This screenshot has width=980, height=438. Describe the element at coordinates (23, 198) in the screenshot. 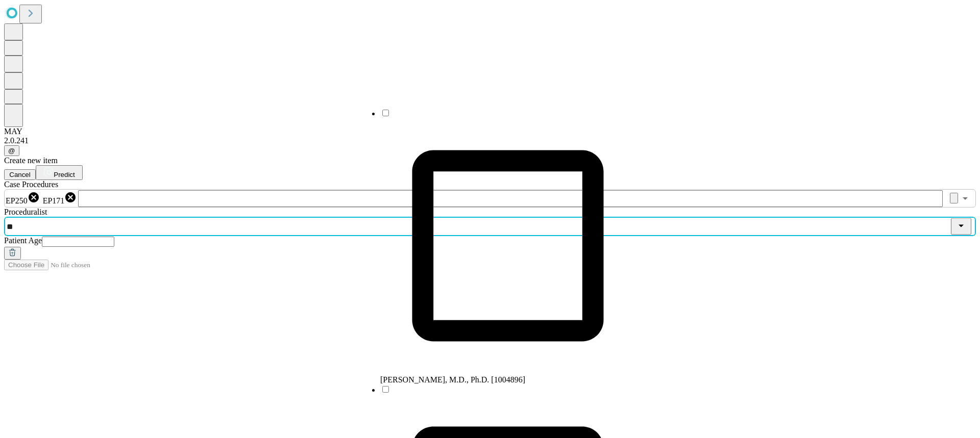

I see `div: EP250` at that location.